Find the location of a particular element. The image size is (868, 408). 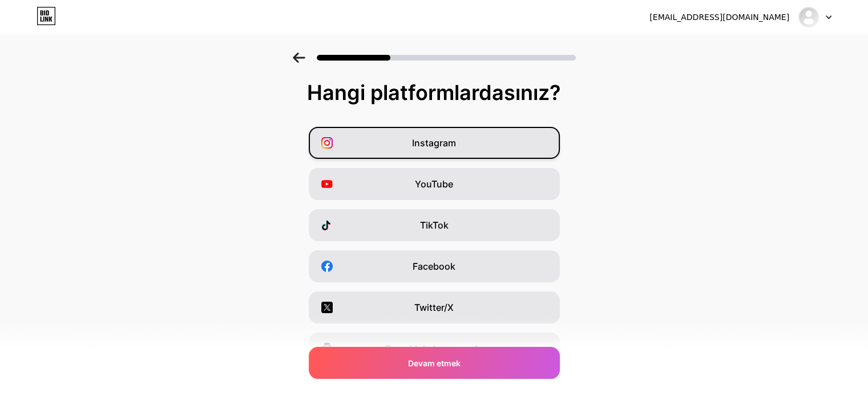

font: Snapchat is located at coordinates (433, 390).